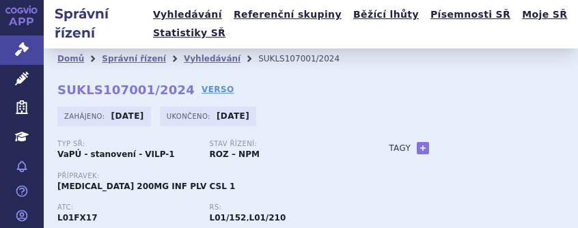 This screenshot has width=578, height=228. Describe the element at coordinates (544, 14) in the screenshot. I see `a: Moje SŘ` at that location.